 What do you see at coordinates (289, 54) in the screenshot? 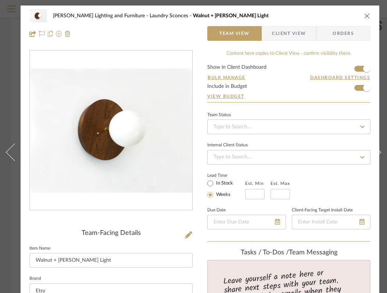
I see `div: Content here copies to Client View - confirm visibility there.` at bounding box center [289, 54].